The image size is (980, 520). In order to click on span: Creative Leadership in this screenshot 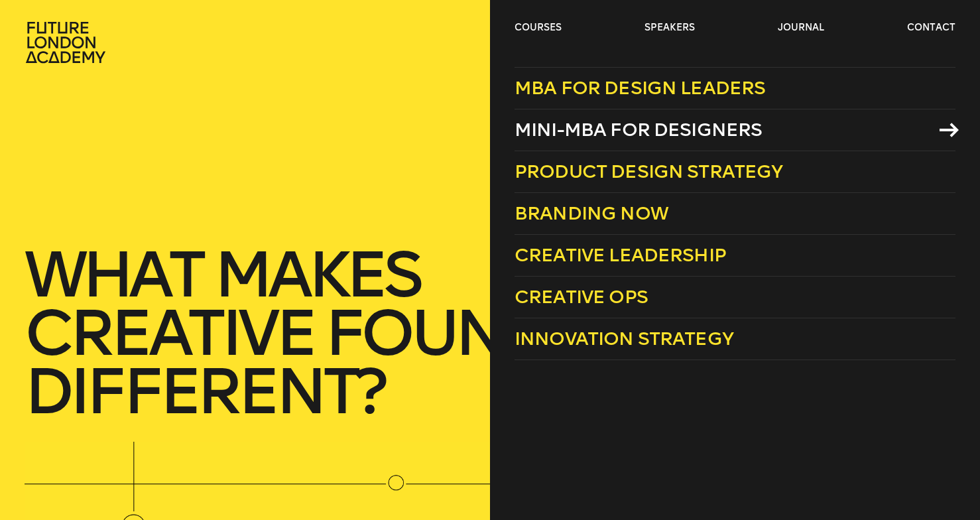, I will do `click(620, 255)`.